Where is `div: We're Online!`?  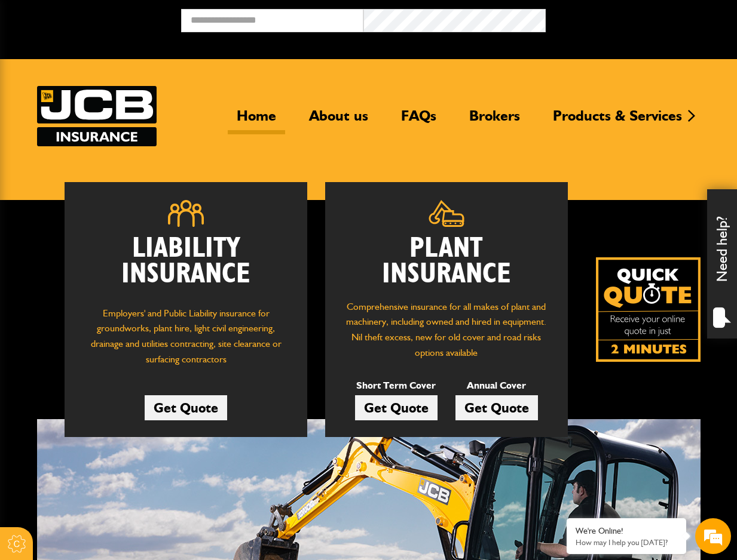 div: We're Online! is located at coordinates (626, 531).